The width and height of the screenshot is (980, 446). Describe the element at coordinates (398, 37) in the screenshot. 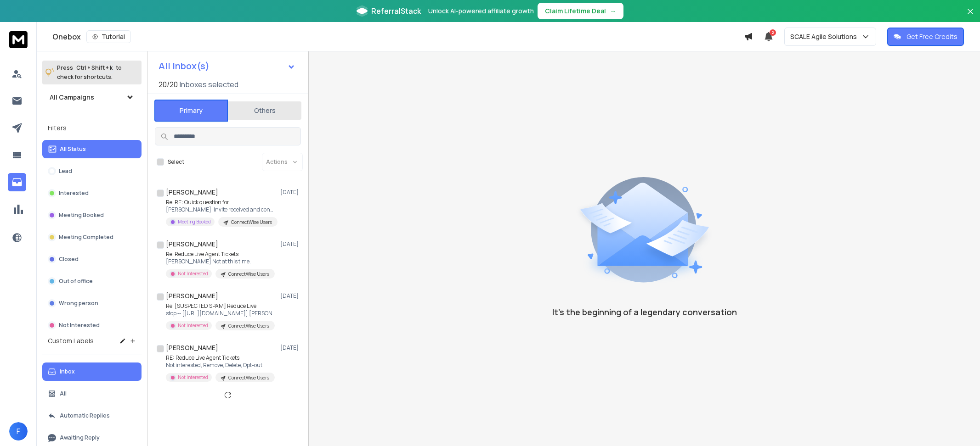

I see `div: Onebox` at that location.